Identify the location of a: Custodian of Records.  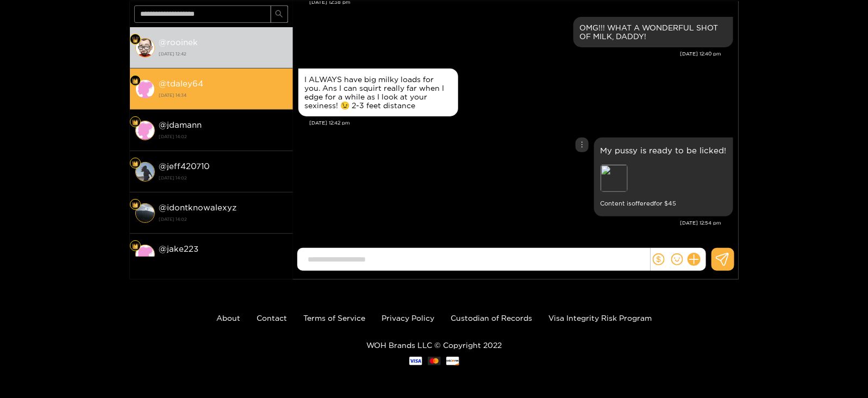
(491, 317).